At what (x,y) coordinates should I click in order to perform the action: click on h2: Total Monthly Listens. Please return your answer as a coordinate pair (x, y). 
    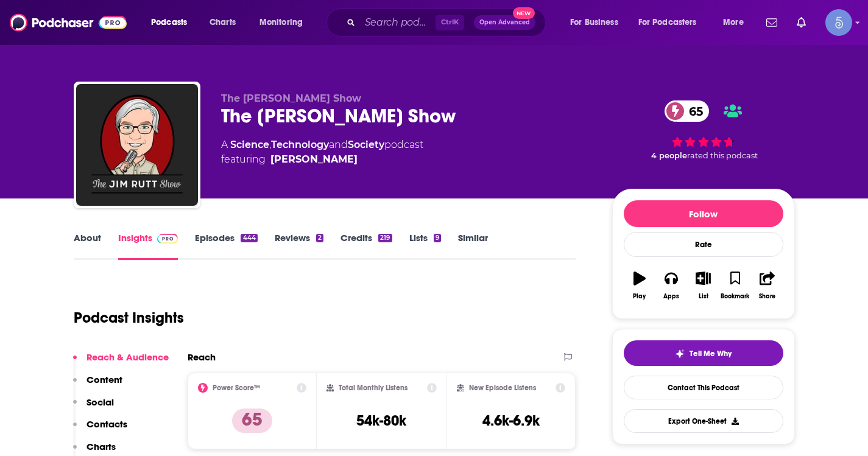
    Looking at the image, I should click on (372, 388).